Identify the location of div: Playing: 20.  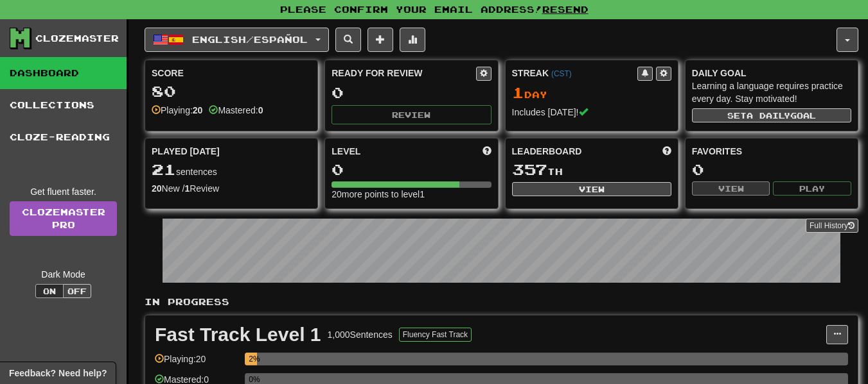
(196, 363).